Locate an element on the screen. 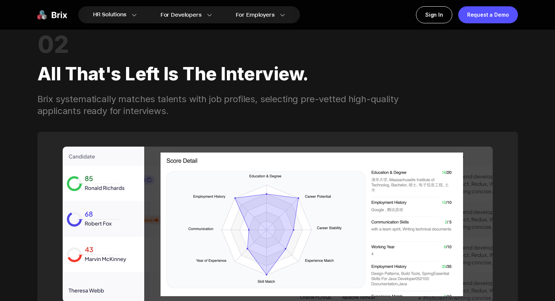 This screenshot has width=555, height=301. span: For Developers is located at coordinates (181, 15).